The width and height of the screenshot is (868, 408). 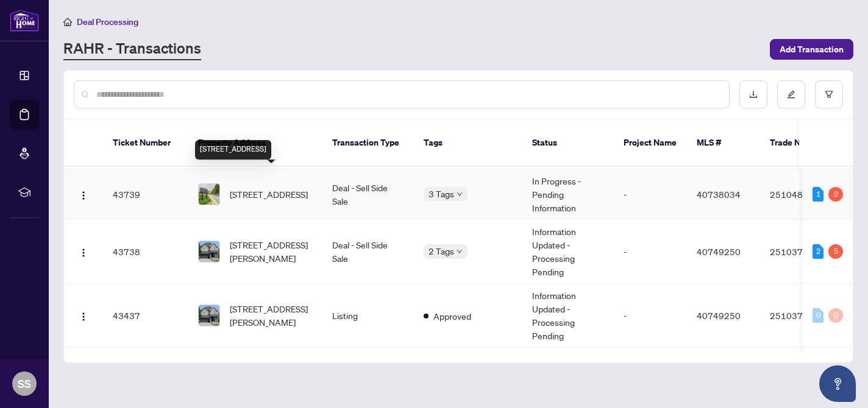 I want to click on th: Ticket Number, so click(x=146, y=144).